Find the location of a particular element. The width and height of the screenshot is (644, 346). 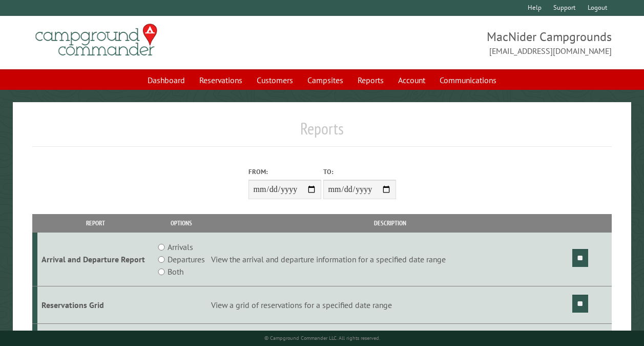

td: View the arrival and departure information for a specified date range is located at coordinates (389, 259).